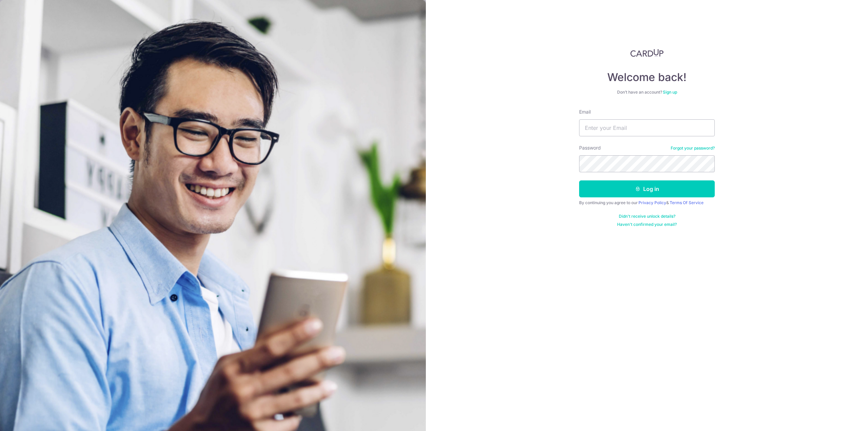  Describe the element at coordinates (647, 216) in the screenshot. I see `a: Didn't receive unlock details?` at that location.